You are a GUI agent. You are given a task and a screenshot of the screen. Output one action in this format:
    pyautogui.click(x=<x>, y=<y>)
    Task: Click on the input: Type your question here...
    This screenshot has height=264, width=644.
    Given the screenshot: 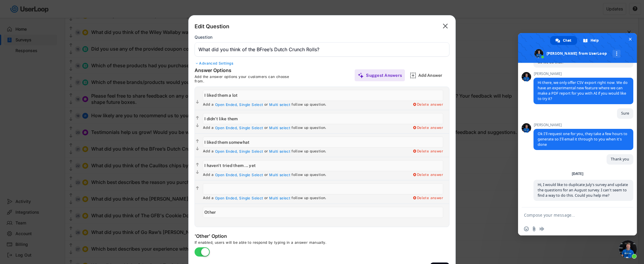 What is the action you would take?
    pyautogui.click(x=322, y=50)
    